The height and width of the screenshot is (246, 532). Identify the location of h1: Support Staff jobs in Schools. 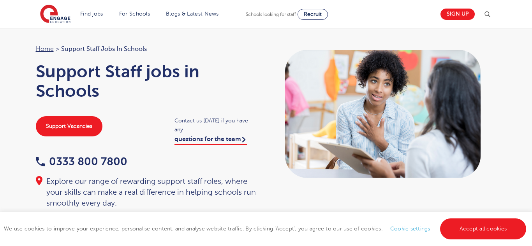
(147, 81).